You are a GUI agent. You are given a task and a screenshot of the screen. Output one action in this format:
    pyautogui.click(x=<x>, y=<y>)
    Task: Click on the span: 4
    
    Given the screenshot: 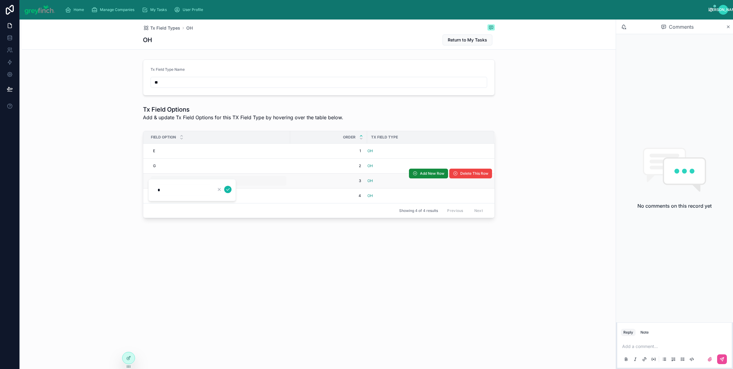 What is the action you would take?
    pyautogui.click(x=328, y=196)
    